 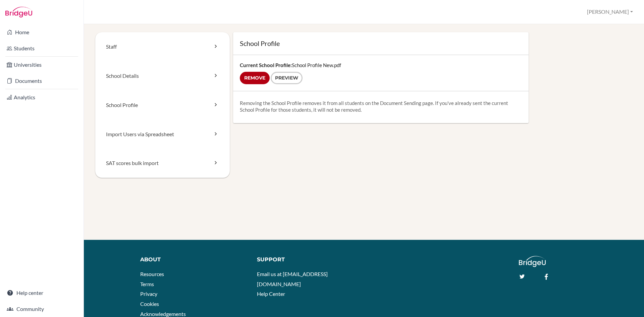 I want to click on a: Documents, so click(x=42, y=81).